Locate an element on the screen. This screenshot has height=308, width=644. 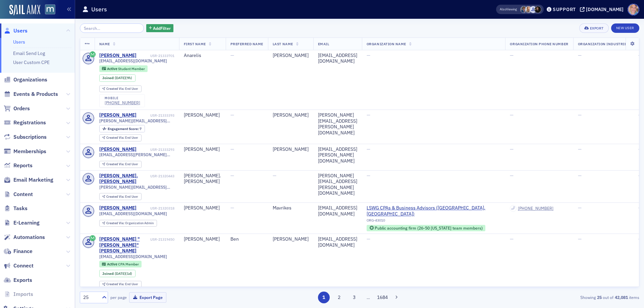
span: Organization Phone Number is located at coordinates (539, 44).